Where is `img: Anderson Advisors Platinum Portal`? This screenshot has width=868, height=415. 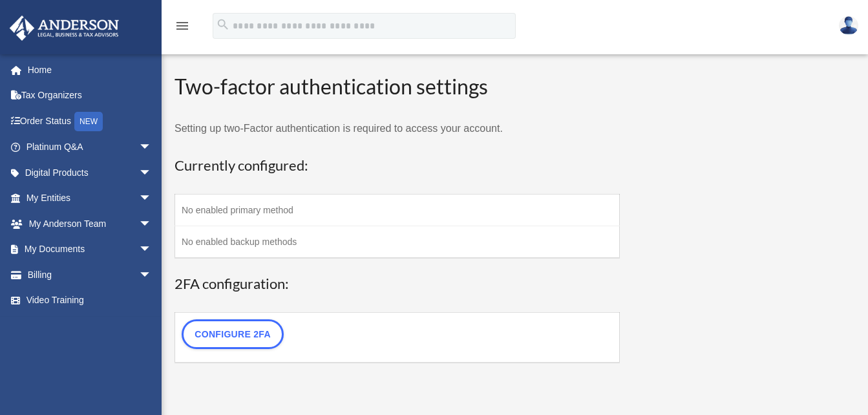 img: Anderson Advisors Platinum Portal is located at coordinates (64, 28).